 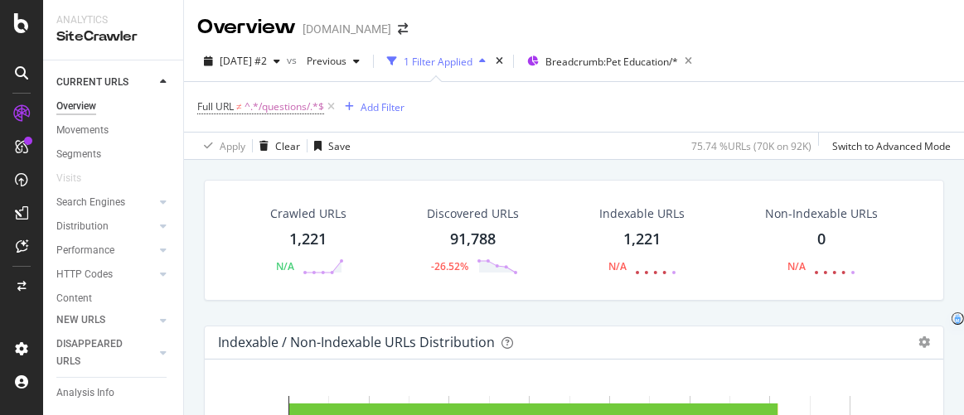 I want to click on div: Crawled URLs, so click(x=308, y=214).